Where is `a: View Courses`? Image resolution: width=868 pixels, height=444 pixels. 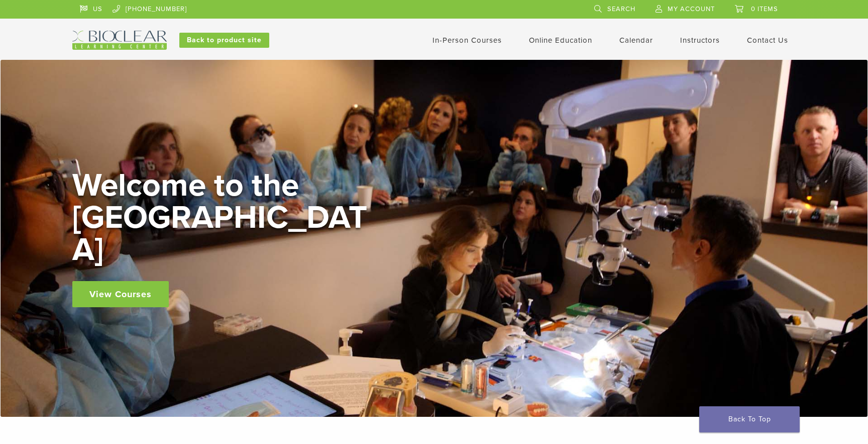
a: View Courses is located at coordinates (121, 294).